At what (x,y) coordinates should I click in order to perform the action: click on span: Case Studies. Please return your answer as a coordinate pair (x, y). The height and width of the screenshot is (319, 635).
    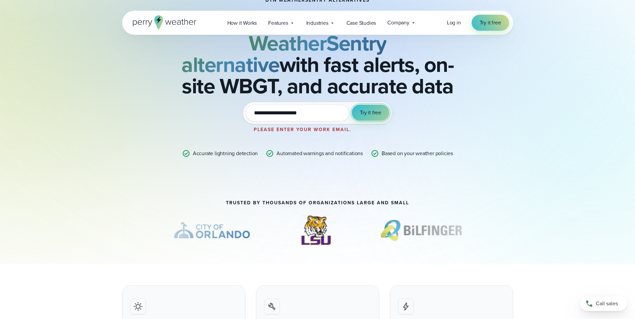
    Looking at the image, I should click on (361, 23).